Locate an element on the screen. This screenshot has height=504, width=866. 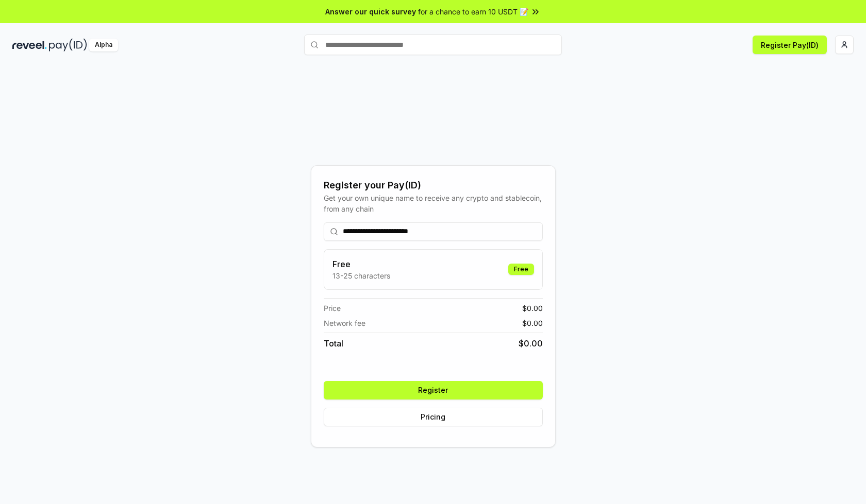
span: Network fee is located at coordinates (344, 323).